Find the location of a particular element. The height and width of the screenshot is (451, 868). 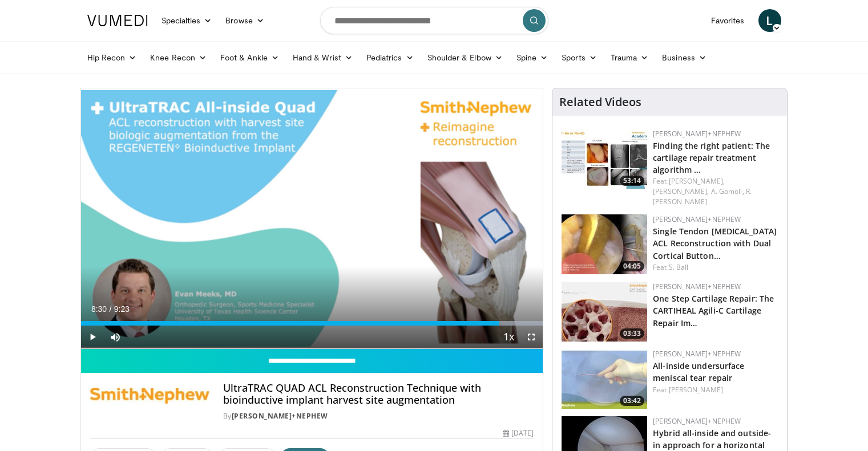

video-js: Video Player is located at coordinates (312, 219).